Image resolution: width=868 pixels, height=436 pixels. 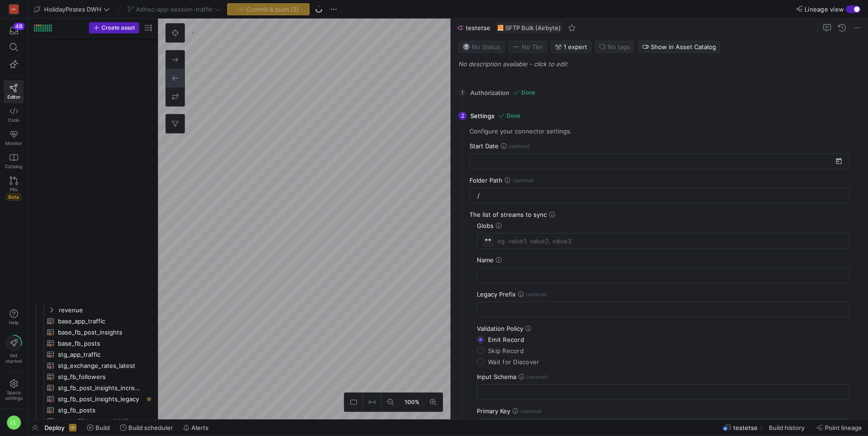 I want to click on span: stg_app_traffic​​​​​​​​​​, so click(x=101, y=355).